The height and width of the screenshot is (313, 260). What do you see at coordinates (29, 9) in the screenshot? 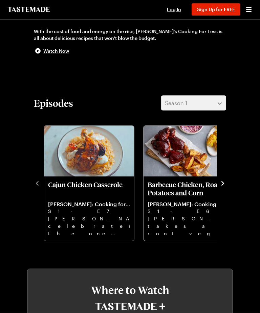
I see `a: To Tastemade Home Page` at bounding box center [29, 9].